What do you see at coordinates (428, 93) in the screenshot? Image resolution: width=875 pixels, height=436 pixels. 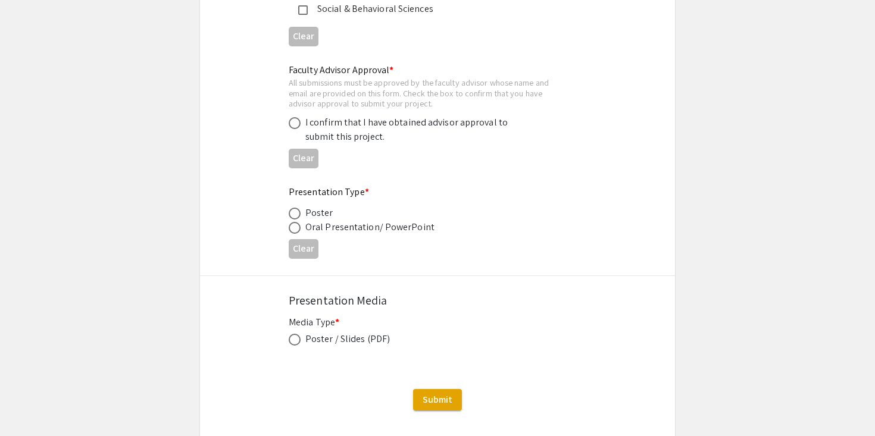 I see `div: All submissions must be approved by the faculty advisor whose name and email are provided on this...` at bounding box center [428, 93].